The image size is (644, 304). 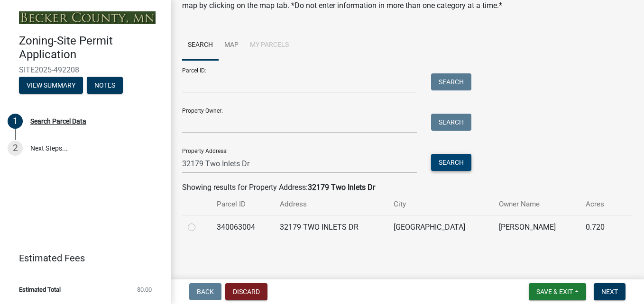 What do you see at coordinates (51, 85) in the screenshot?
I see `button: View Summary` at bounding box center [51, 85].